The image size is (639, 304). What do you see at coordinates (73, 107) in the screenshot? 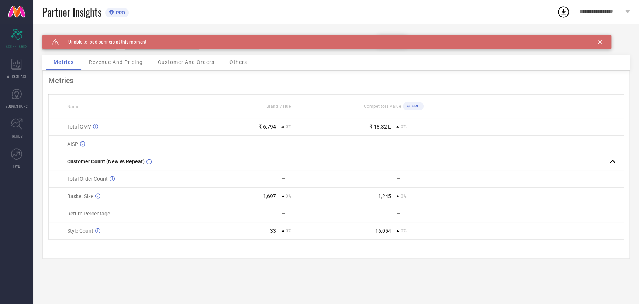
I see `span: Name` at bounding box center [73, 107].